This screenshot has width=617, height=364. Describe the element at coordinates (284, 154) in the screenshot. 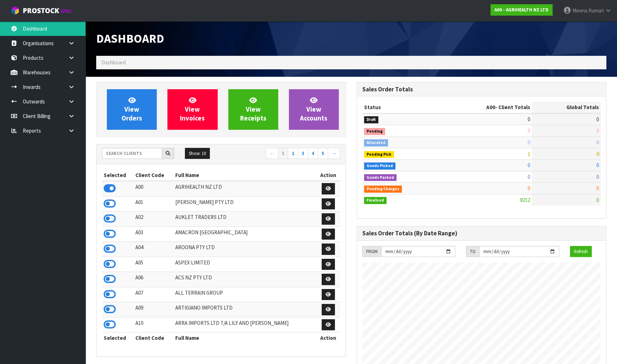

I see `nav: Page navigation` at that location.